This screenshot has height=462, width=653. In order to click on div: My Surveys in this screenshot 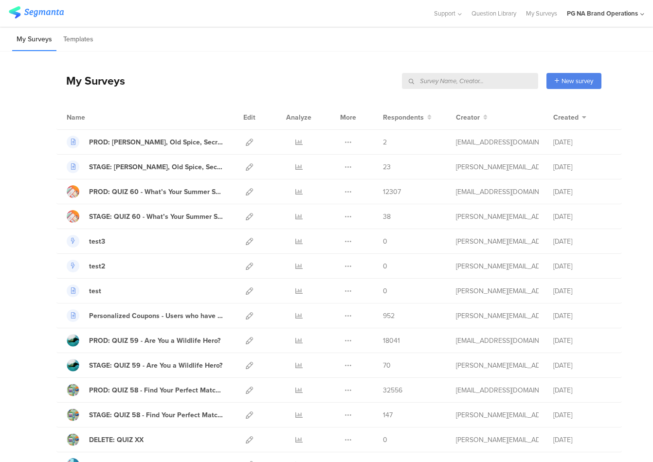, I will do `click(91, 81)`.